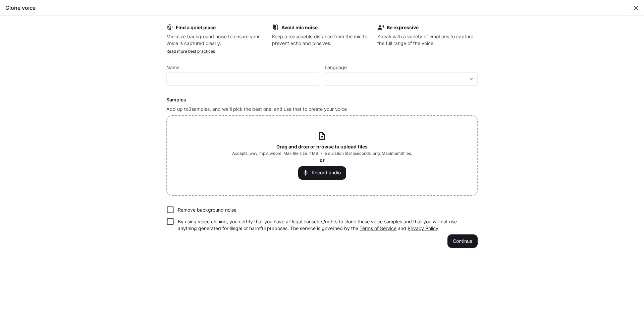 This screenshot has width=644, height=312. What do you see at coordinates (322, 99) in the screenshot?
I see `h6: Samples` at bounding box center [322, 99].